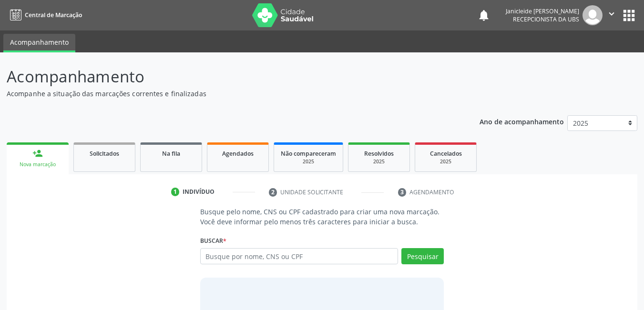 This screenshot has width=644, height=310. Describe the element at coordinates (546, 19) in the screenshot. I see `span: Recepcionista da UBS` at that location.